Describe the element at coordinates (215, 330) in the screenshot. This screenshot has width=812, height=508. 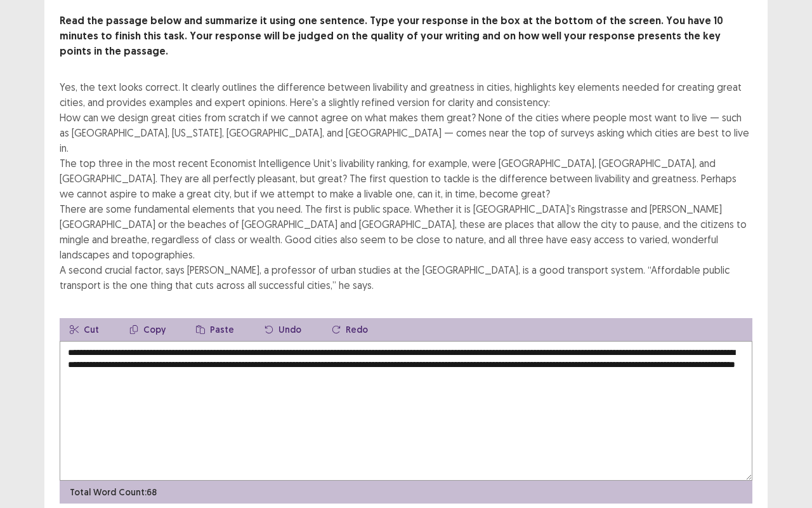
I see `button: Paste` at that location.